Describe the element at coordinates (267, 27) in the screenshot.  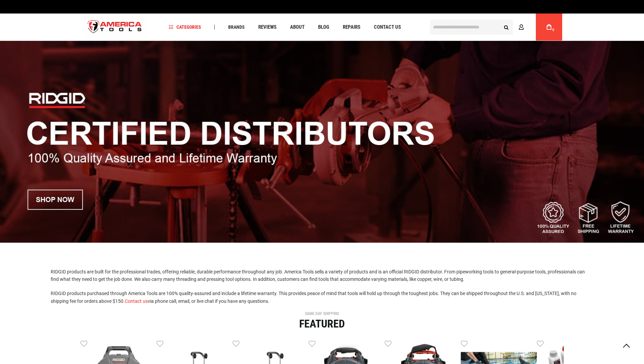
I see `span: Reviews` at that location.